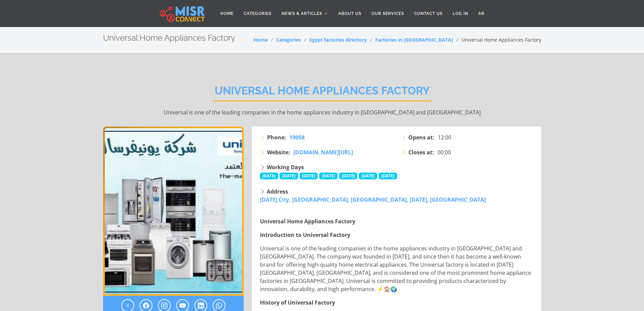 The image size is (644, 311). I want to click on strong: Working Days, so click(285, 167).